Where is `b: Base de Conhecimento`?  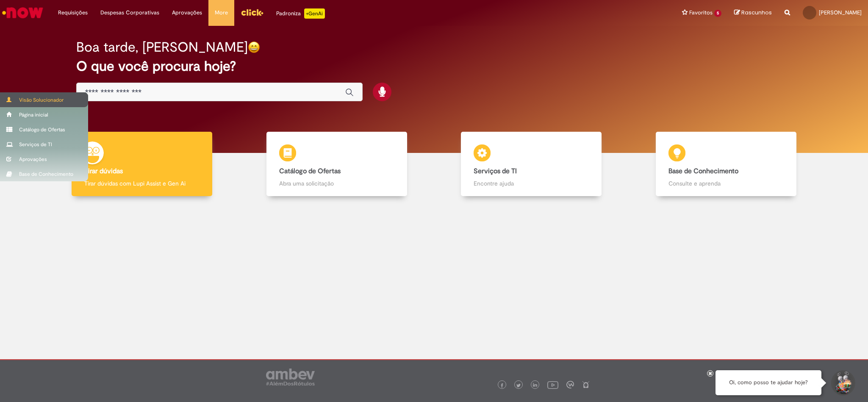 b: Base de Conhecimento is located at coordinates (703, 171).